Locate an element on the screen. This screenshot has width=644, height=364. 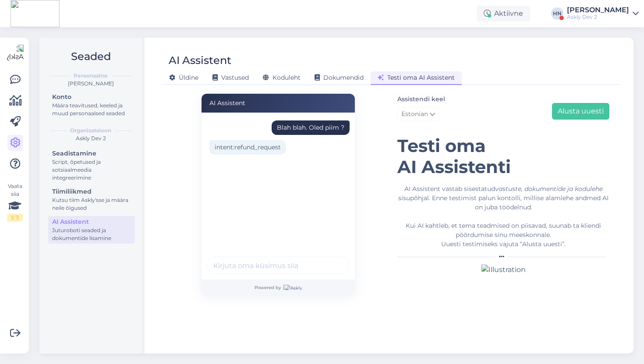
span: Üldine is located at coordinates (183, 77).